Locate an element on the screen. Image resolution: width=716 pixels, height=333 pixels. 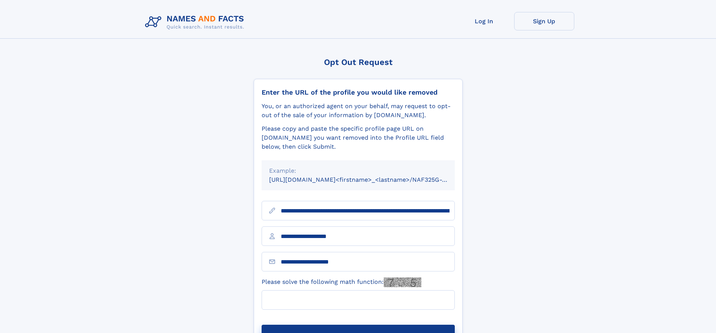
div: Opt Out Request is located at coordinates (358, 62).